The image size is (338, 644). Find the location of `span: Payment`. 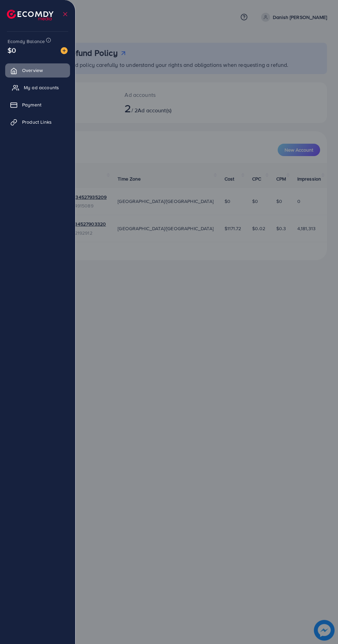

span: Payment is located at coordinates (32, 105).